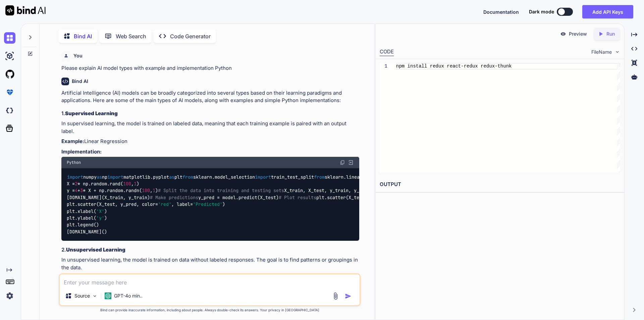 This screenshot has width=644, height=320. Describe the element at coordinates (221, 190) in the screenshot. I see `span: # Split the data into training and testing sets` at that location.